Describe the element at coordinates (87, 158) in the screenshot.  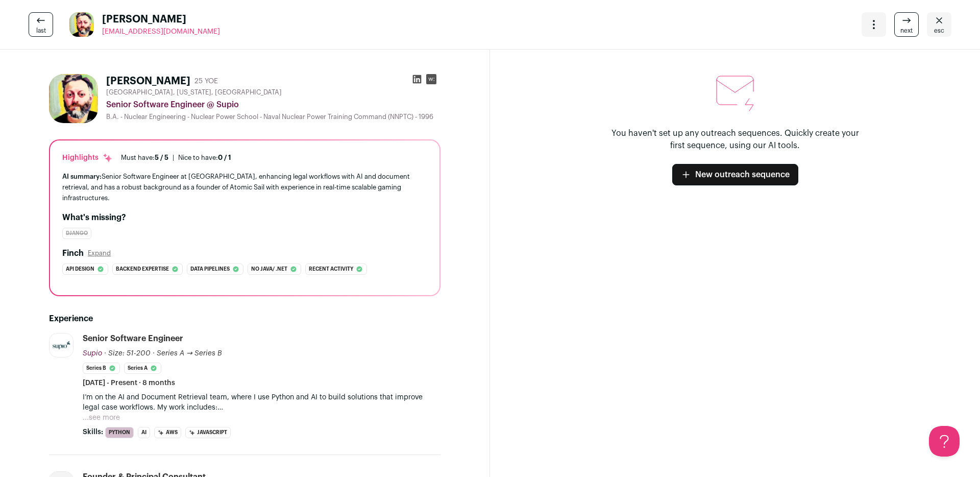
I see `div: Highlights` at that location.